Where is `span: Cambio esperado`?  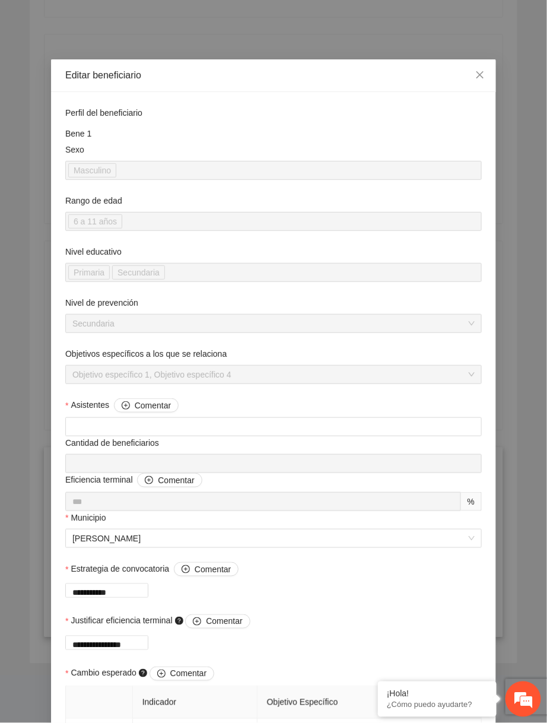 span: Cambio esperado is located at coordinates (142, 674).